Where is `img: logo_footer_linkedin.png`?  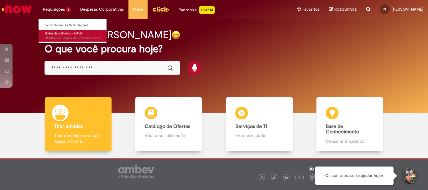 img: logo_footer_linkedin.png is located at coordinates (287, 178).